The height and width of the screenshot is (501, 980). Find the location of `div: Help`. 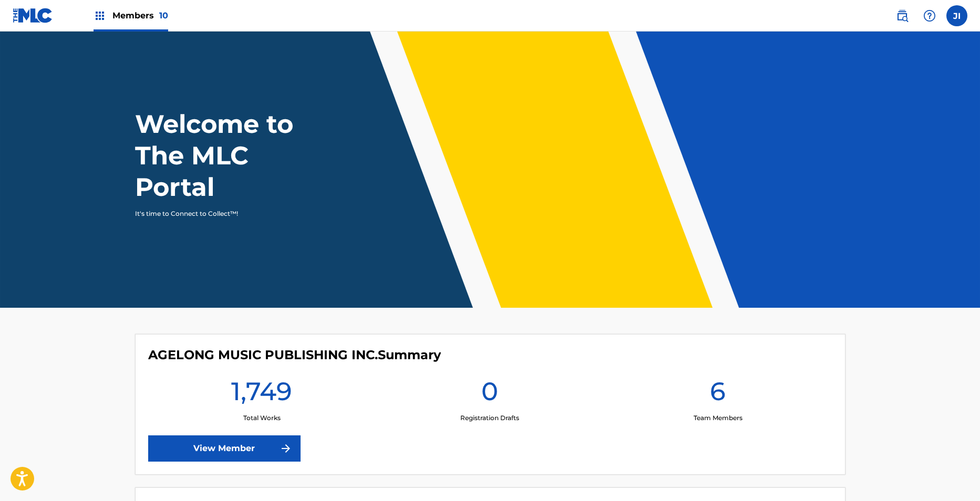

div: Help is located at coordinates (929, 16).